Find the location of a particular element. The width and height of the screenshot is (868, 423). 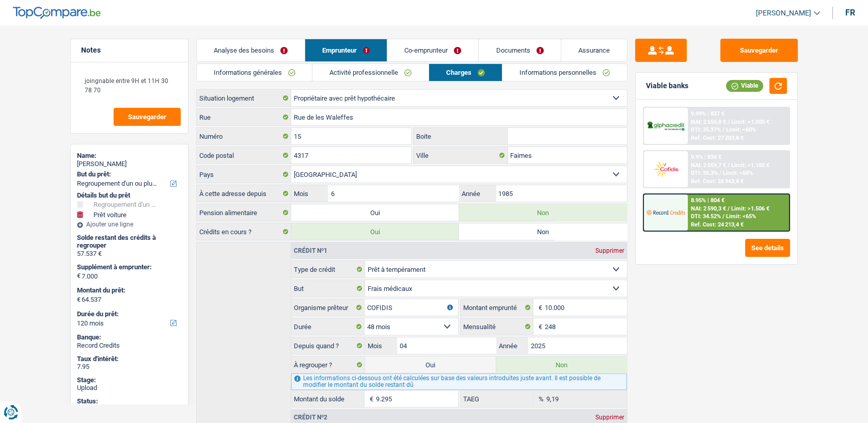

span: Limit: <65% is located at coordinates (740, 216).